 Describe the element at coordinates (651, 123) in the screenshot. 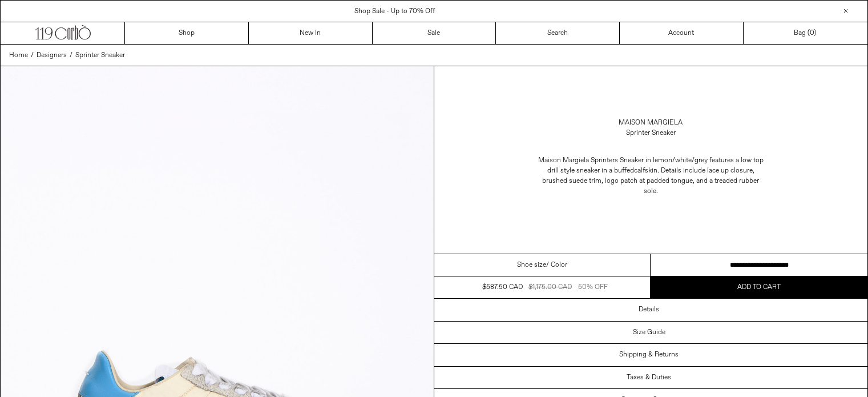

I see `a: Maison Margiela` at that location.